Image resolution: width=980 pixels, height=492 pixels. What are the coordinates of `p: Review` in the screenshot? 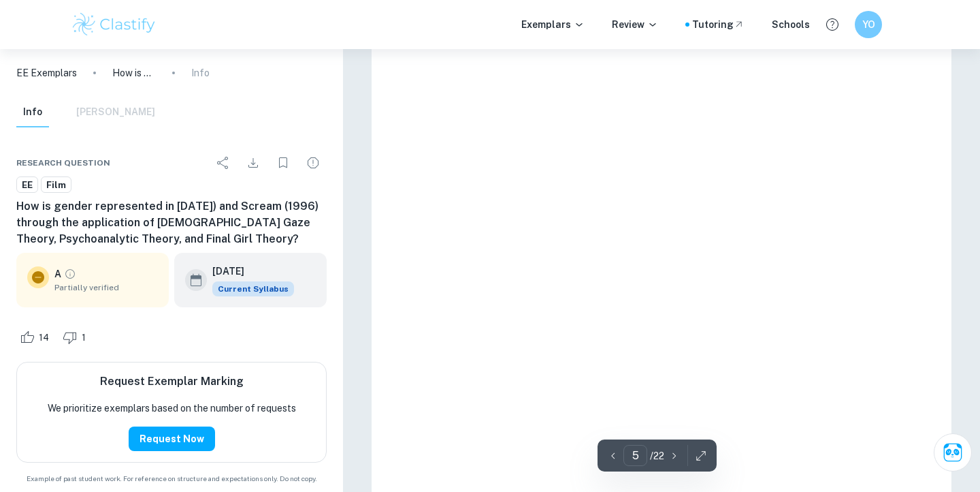 It's located at (635, 25).